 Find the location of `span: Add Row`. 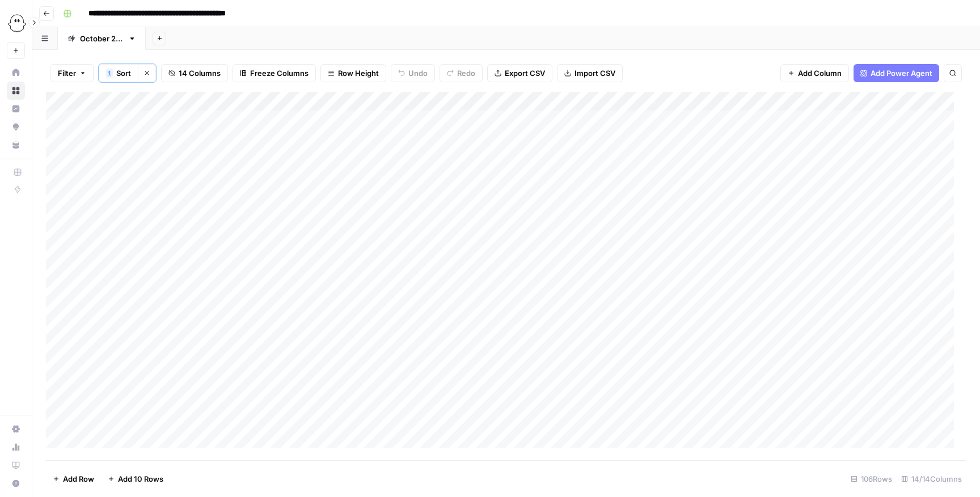

span: Add Row is located at coordinates (78, 479).